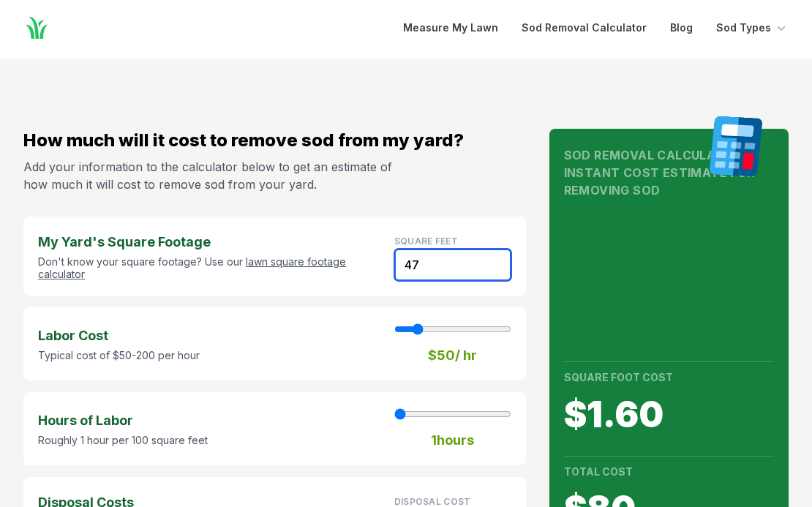  I want to click on label: Square Feet, so click(426, 240).